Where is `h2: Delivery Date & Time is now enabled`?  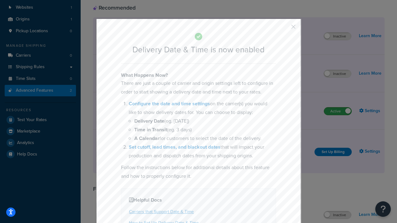 h2: Delivery Date & Time is now enabled is located at coordinates (198, 50).